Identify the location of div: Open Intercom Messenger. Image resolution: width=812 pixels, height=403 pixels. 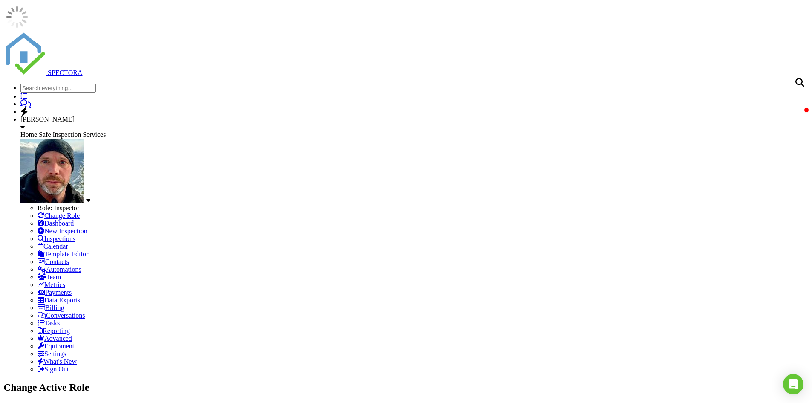
(794, 384).